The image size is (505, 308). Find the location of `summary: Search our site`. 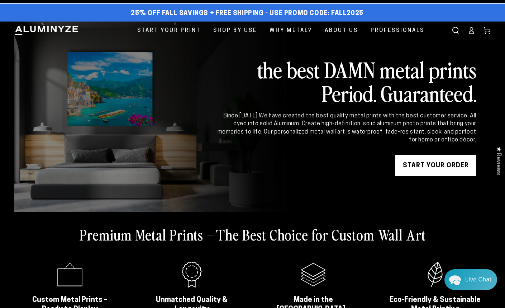

summary: Search our site is located at coordinates (456, 30).